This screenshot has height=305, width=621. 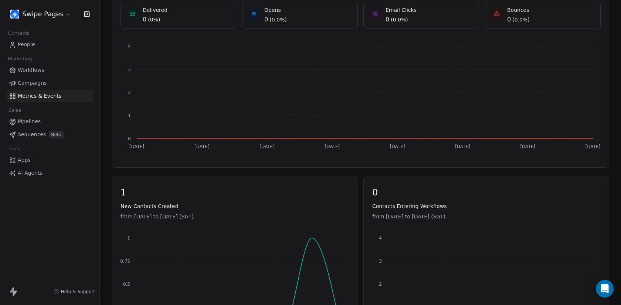 I want to click on span: Metrics & Events, so click(x=40, y=96).